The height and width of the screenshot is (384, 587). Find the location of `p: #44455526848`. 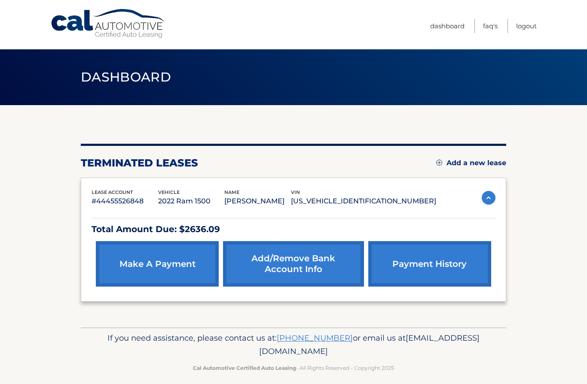

p: #44455526848 is located at coordinates (125, 201).